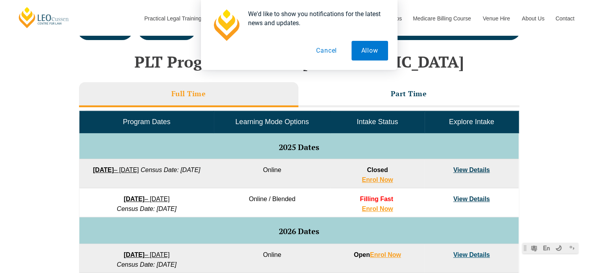 The height and width of the screenshot is (273, 598). What do you see at coordinates (377, 170) in the screenshot?
I see `span: Closed` at bounding box center [377, 170].